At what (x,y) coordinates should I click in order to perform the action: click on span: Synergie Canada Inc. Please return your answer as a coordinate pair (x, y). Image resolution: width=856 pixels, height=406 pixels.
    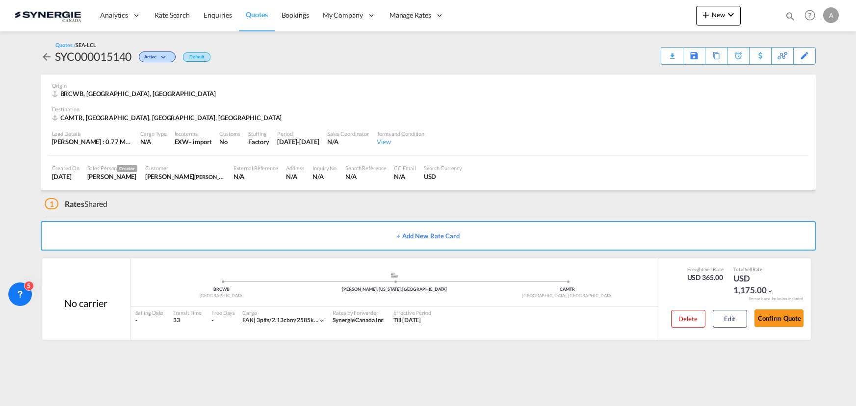
    Looking at the image, I should click on (358, 320).